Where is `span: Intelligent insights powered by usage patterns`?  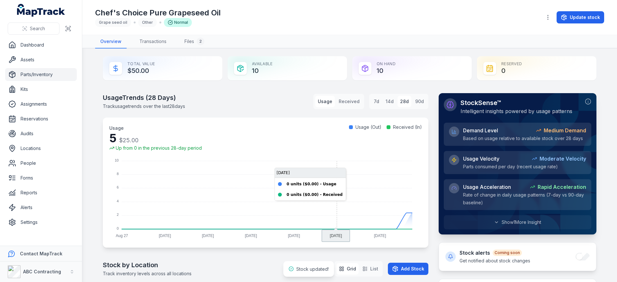
span: Intelligent insights powered by usage patterns is located at coordinates (517, 111).